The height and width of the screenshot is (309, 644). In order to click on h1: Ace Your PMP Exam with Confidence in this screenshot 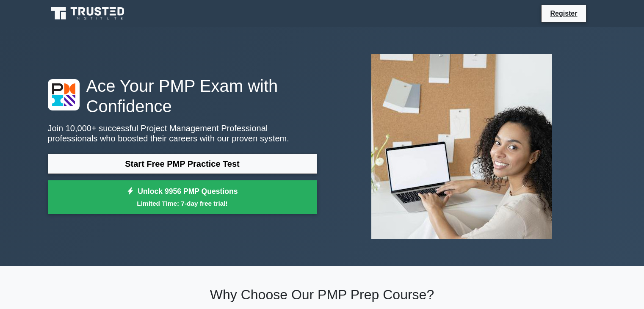, I will do `click(182, 96)`.